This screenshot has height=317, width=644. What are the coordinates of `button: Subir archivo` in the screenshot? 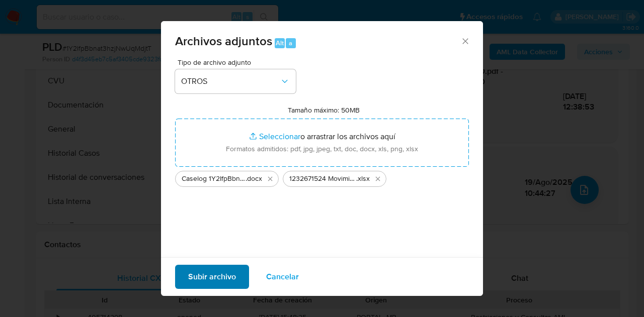 It's located at (212, 277).